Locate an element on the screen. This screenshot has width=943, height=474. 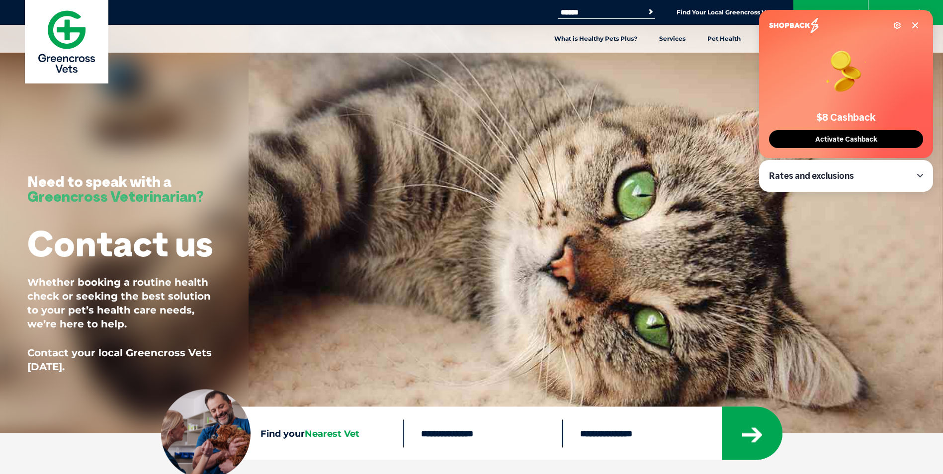
span: Nearest Vet is located at coordinates (332, 433).